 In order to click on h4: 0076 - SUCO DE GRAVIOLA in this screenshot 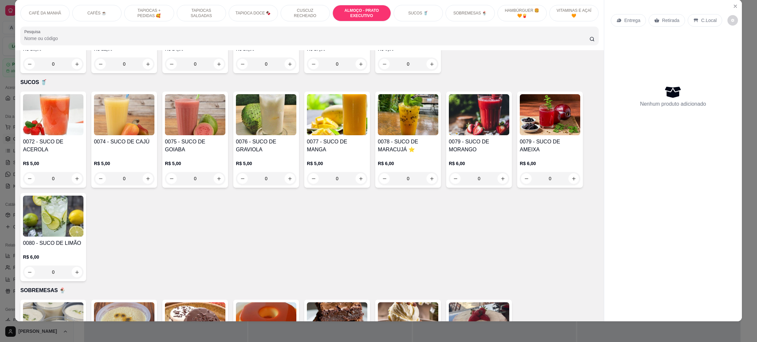, I will do `click(266, 146)`.